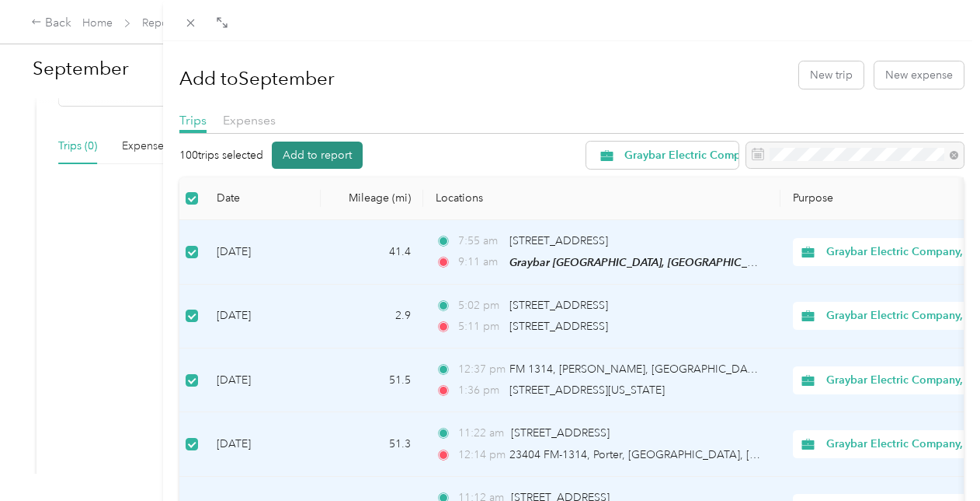  I want to click on span: 12:37 pm, so click(480, 369).